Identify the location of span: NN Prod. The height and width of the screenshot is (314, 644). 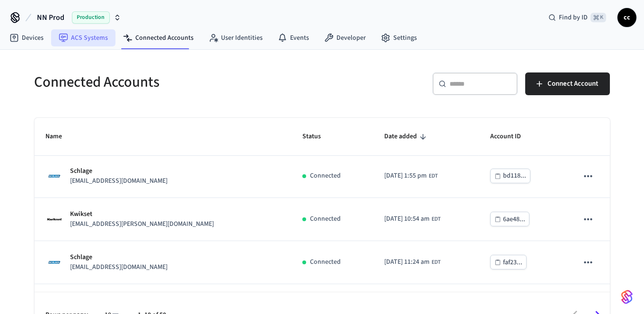
(51, 18).